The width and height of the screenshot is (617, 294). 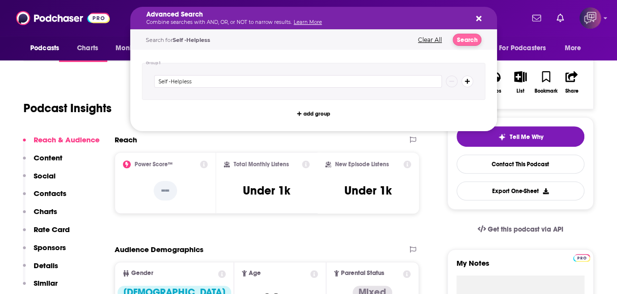 What do you see at coordinates (525, 229) in the screenshot?
I see `span: Get this podcast via API` at bounding box center [525, 229].